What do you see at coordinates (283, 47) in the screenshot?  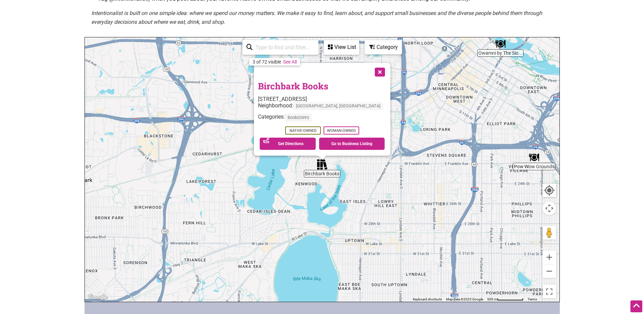 I see `input: Type to find and filter...` at bounding box center [283, 47].